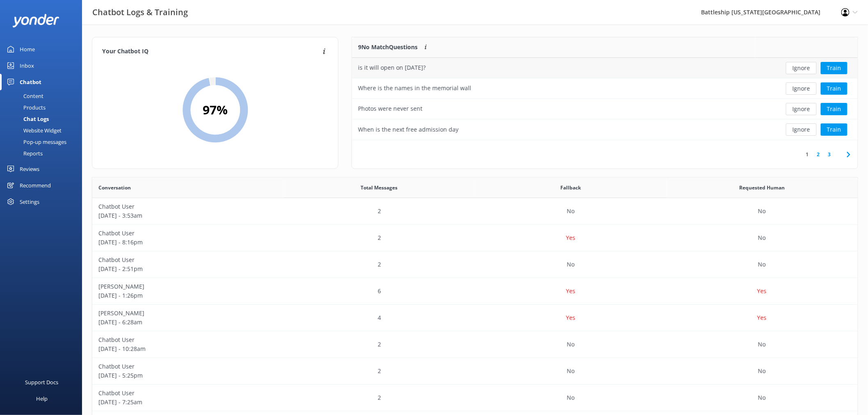  What do you see at coordinates (379, 291) in the screenshot?
I see `p: 6` at bounding box center [379, 291].